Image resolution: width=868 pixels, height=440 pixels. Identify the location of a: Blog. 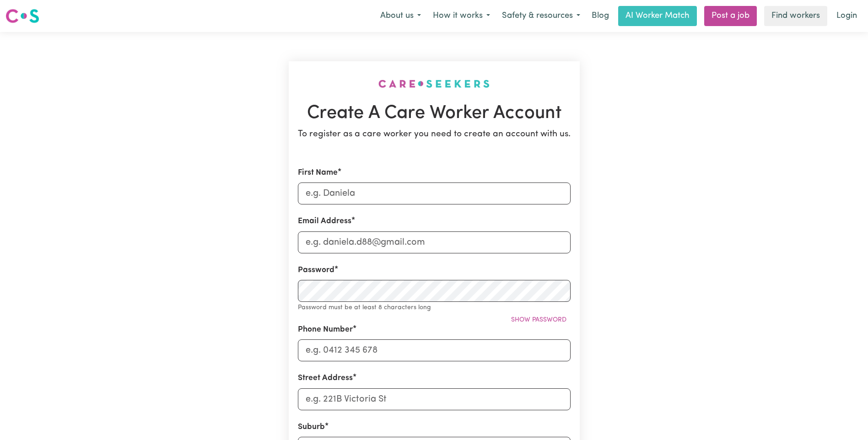
(601, 16).